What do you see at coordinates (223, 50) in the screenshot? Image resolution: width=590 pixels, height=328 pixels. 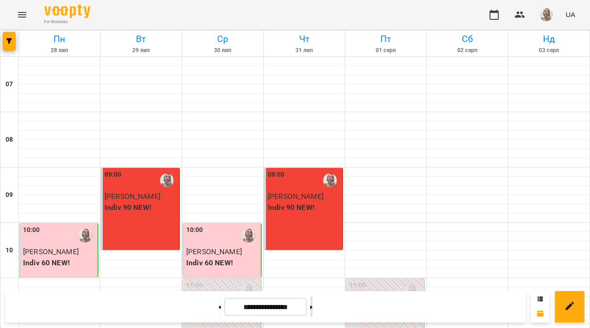 I see `h6: 30 лип` at bounding box center [223, 50].